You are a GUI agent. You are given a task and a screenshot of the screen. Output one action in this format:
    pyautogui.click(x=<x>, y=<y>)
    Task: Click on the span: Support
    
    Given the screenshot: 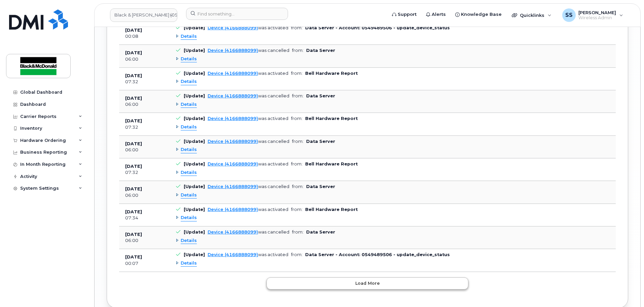 What is the action you would take?
    pyautogui.click(x=407, y=15)
    